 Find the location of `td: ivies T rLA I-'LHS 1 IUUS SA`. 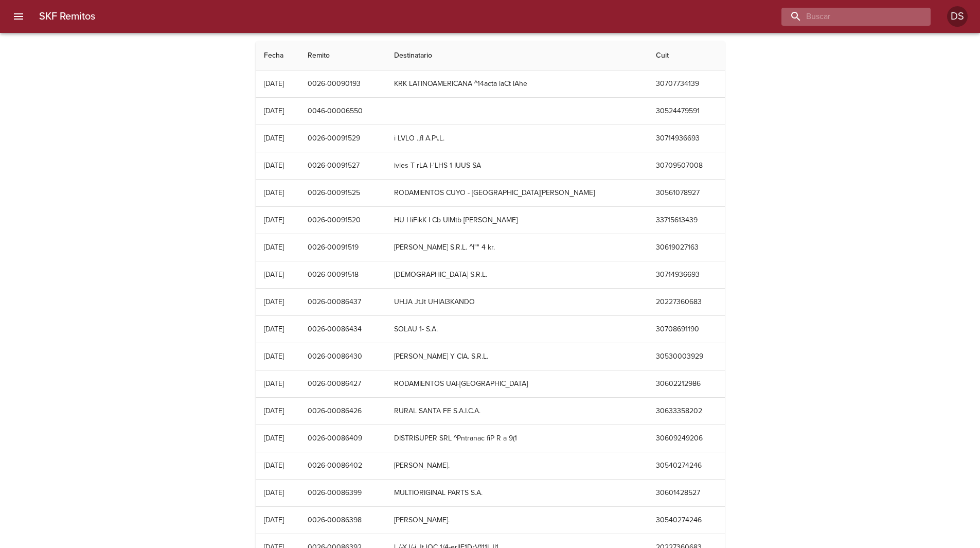

td: ivies T rLA I-'LHS 1 IUUS SA is located at coordinates (517, 165).